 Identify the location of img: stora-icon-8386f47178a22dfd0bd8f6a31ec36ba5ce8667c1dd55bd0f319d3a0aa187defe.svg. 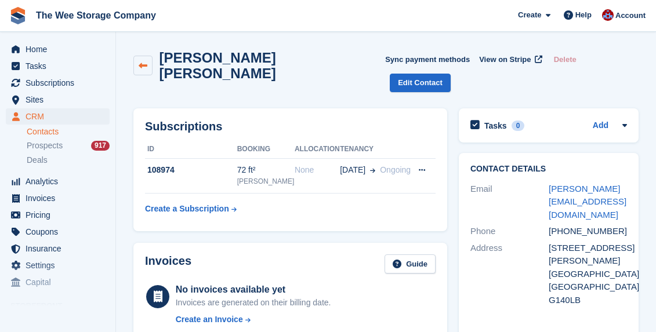
(18, 16).